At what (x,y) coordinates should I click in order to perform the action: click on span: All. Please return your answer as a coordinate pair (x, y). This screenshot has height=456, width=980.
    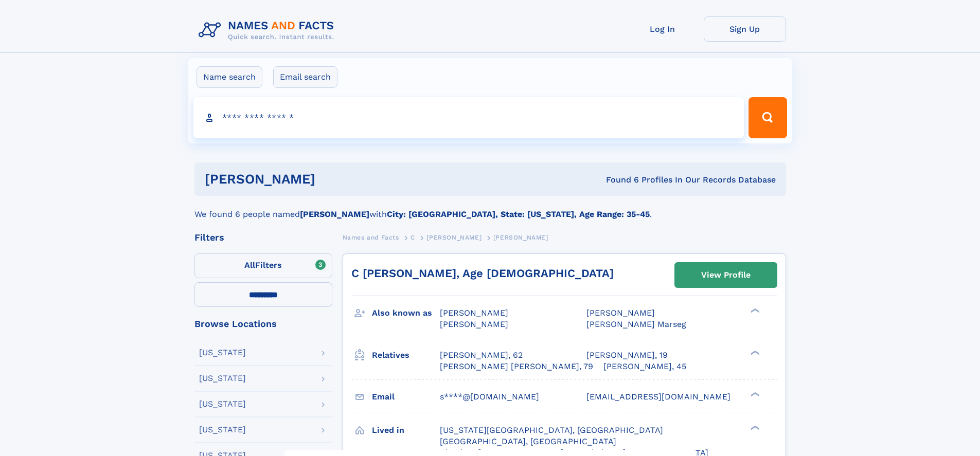
    Looking at the image, I should click on (249, 265).